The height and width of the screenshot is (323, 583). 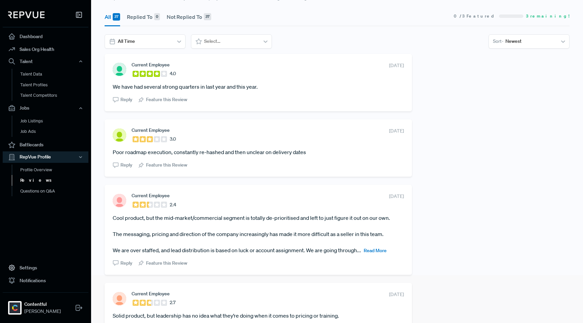 What do you see at coordinates (173, 139) in the screenshot?
I see `span: 3.0` at bounding box center [173, 139].